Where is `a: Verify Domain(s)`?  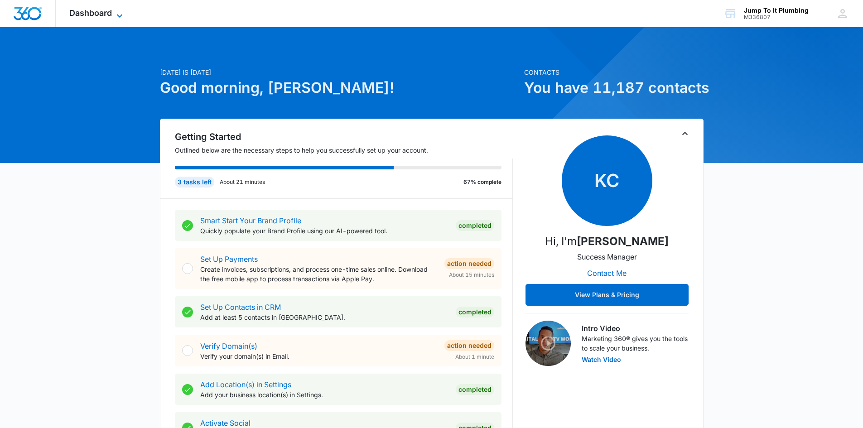 a: Verify Domain(s) is located at coordinates (229, 346).